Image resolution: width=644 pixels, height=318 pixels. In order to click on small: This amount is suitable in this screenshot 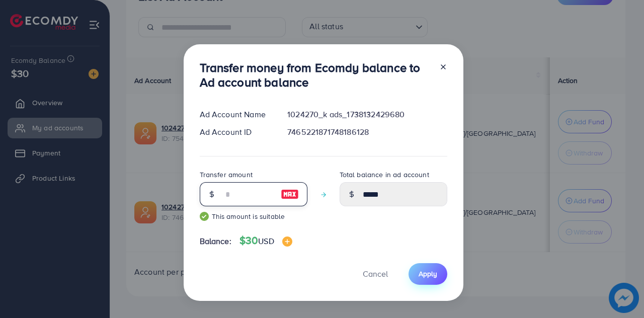, I will do `click(254, 217)`.